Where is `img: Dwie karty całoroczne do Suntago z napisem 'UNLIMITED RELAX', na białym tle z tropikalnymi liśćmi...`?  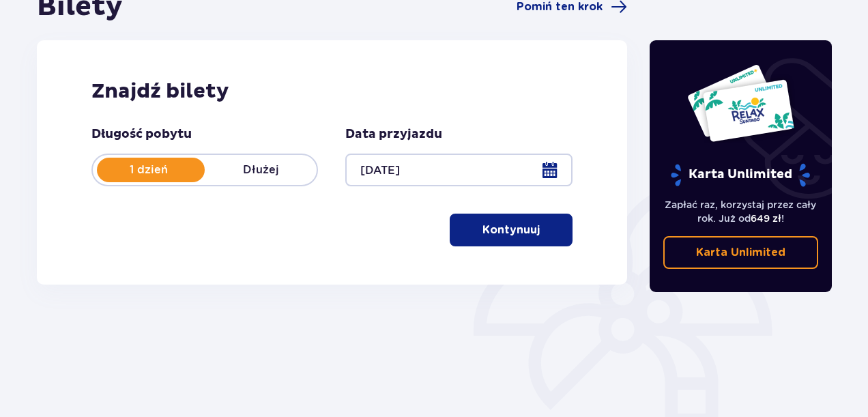
img: Dwie karty całoroczne do Suntago z napisem 'UNLIMITED RELAX', na białym tle z tropikalnymi liśćmi... is located at coordinates (740, 103).